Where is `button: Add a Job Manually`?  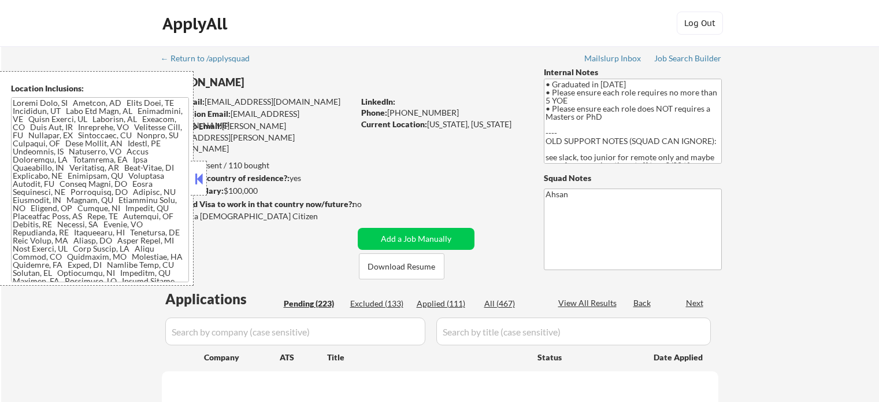
button: Add a Job Manually is located at coordinates (416, 239).